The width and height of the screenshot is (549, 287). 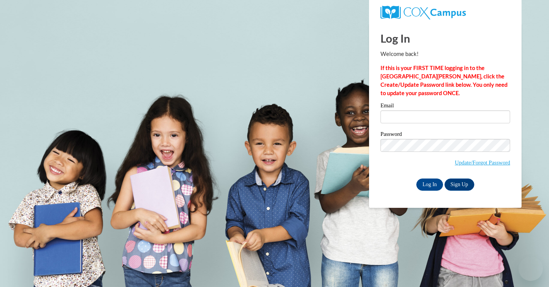 What do you see at coordinates (445, 38) in the screenshot?
I see `h1: Log In` at bounding box center [445, 38].